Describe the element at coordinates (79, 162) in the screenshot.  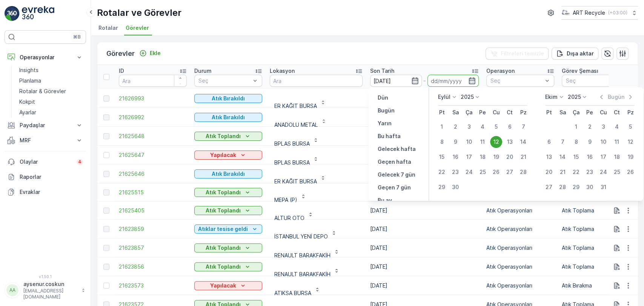
I see `p: 4` at that location.